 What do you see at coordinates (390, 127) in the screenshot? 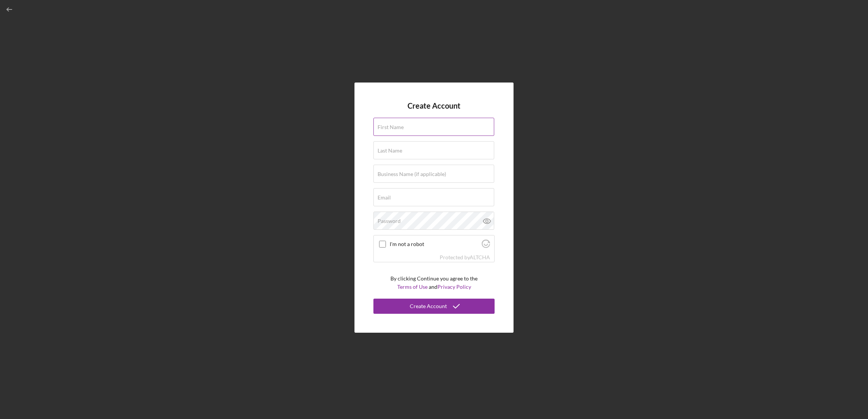
I see `label: First Name` at bounding box center [390, 127].